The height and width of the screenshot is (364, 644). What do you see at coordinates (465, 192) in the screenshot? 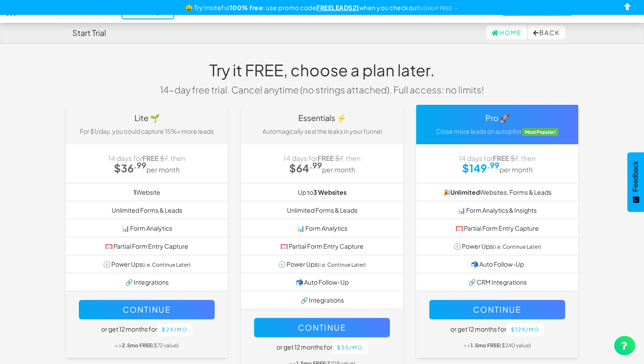
I see `strong: Unlimited` at bounding box center [465, 192].